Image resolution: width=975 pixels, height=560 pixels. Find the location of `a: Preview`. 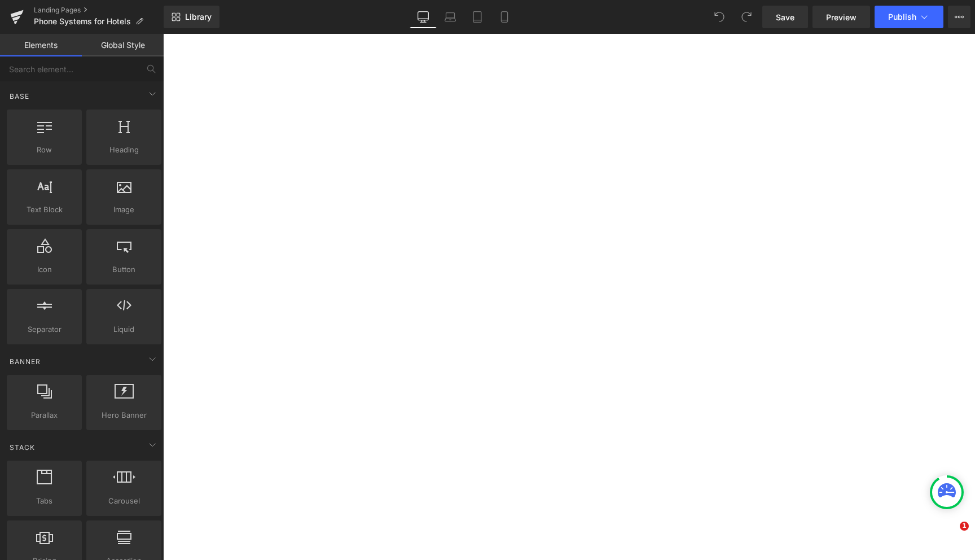

a: Preview is located at coordinates (841, 17).